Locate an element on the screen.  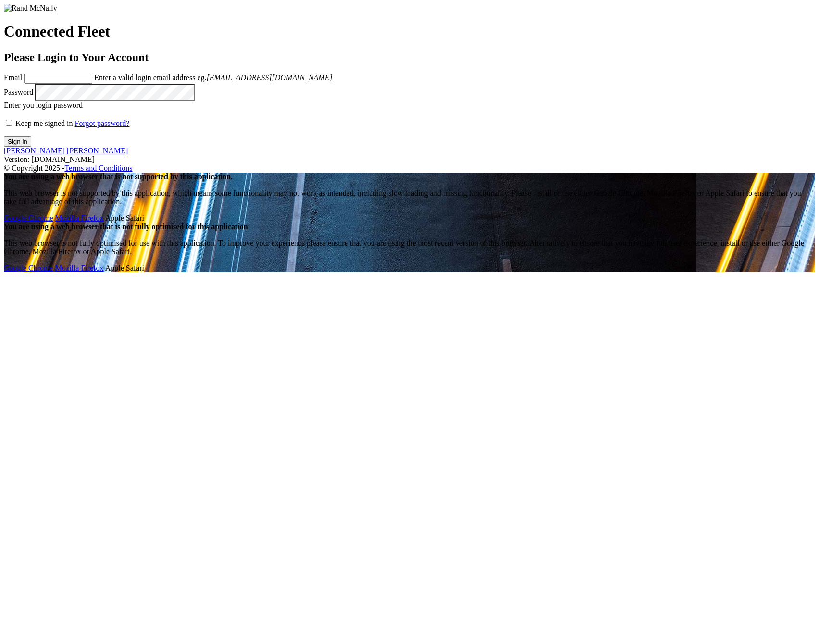
p: This web browser is not fully optimised for use with this application. To improve your experience... is located at coordinates (410, 247).